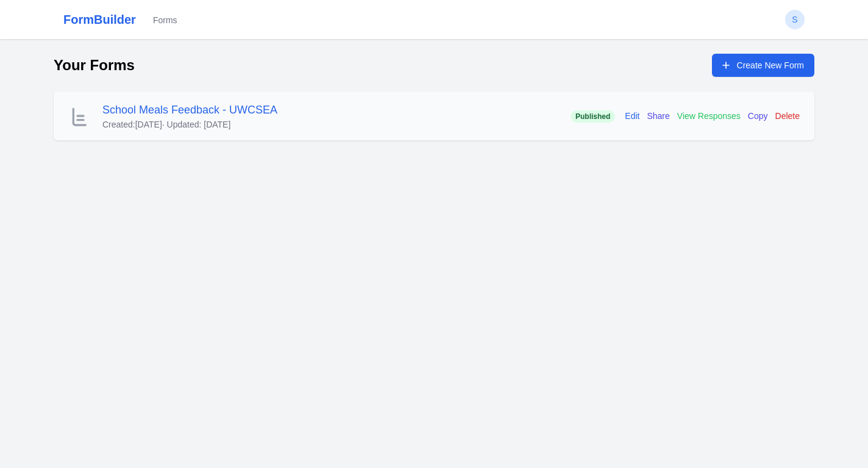  What do you see at coordinates (795, 20) in the screenshot?
I see `button: S` at bounding box center [795, 20].